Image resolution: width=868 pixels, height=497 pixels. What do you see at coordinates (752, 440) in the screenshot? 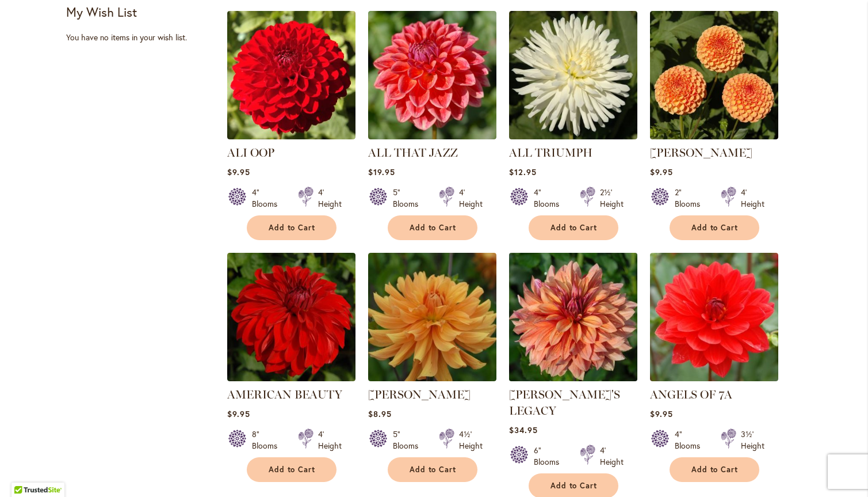
I see `div: 3½' Height` at bounding box center [752, 440].